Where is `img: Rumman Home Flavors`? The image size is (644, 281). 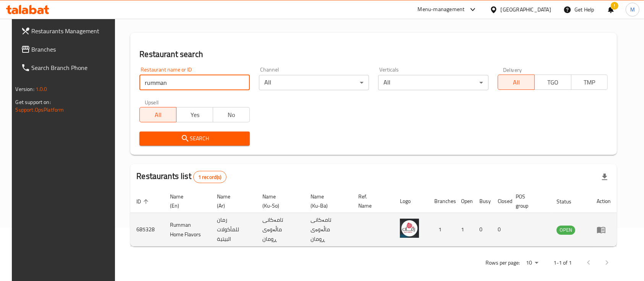 img: Rumman Home Flavors is located at coordinates (410, 228).